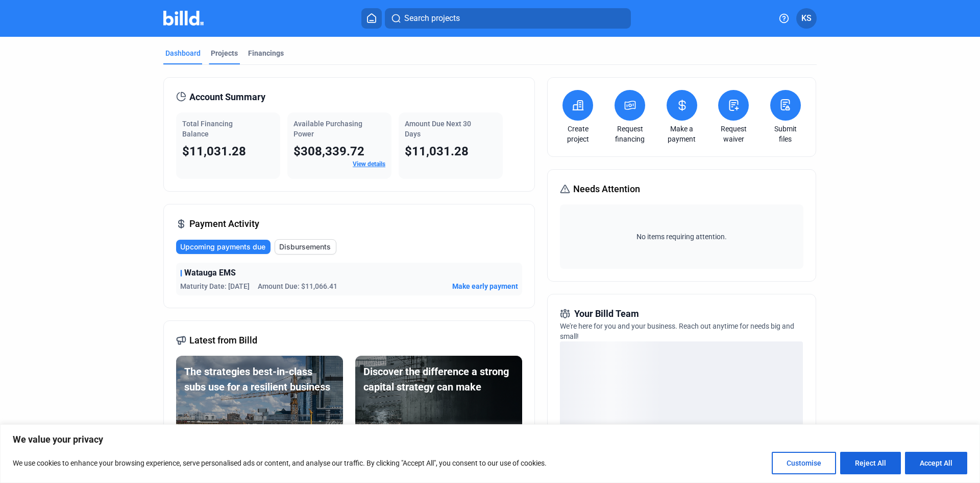 This screenshot has height=483, width=980. What do you see at coordinates (227, 97) in the screenshot?
I see `span: Account Summary` at bounding box center [227, 97].